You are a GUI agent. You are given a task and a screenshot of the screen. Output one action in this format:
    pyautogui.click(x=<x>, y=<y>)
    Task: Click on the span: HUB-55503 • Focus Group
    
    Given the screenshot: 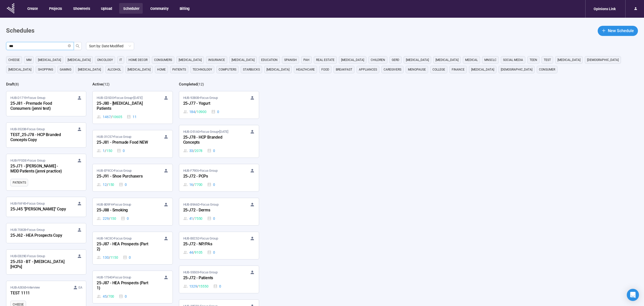 What is the action you would take?
    pyautogui.click(x=200, y=272)
    